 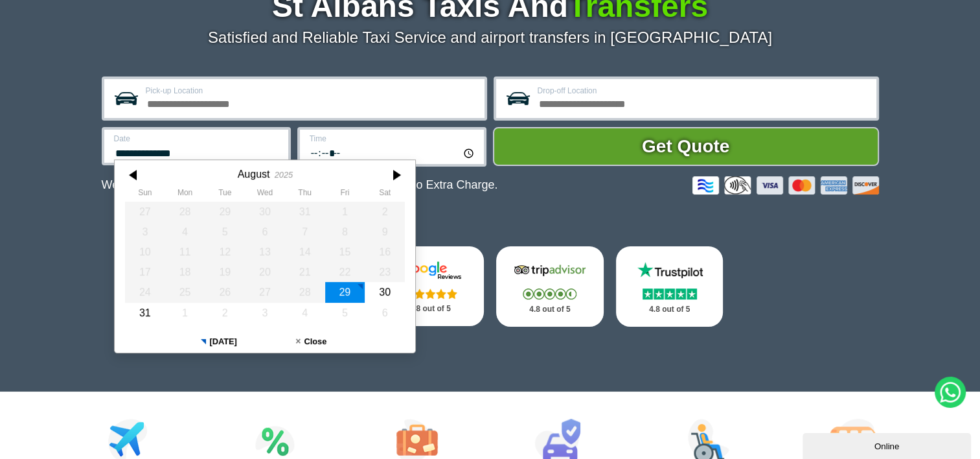 What do you see at coordinates (265, 211) in the screenshot?
I see `div: 30 July 2025` at bounding box center [265, 211].